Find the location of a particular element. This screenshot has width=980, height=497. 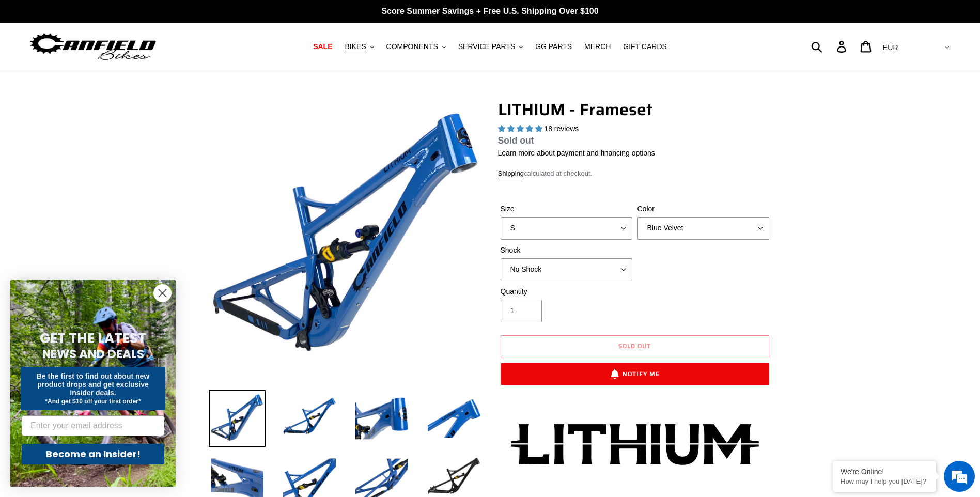

button: Notify Me is located at coordinates (635, 374).